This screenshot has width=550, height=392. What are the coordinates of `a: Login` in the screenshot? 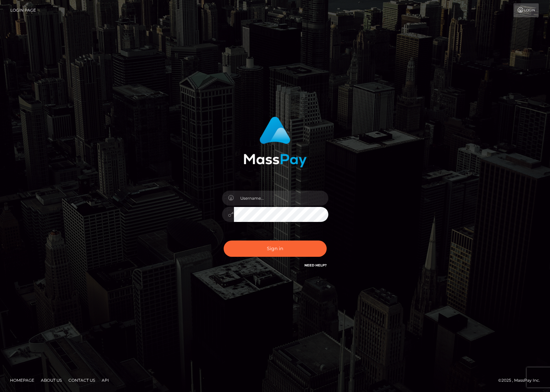 It's located at (526, 11).